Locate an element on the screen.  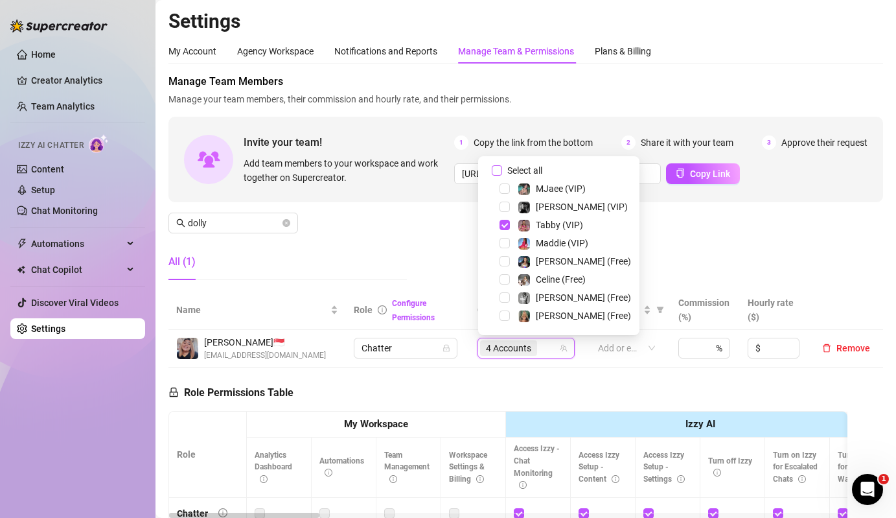
img: Tabby (VIP) is located at coordinates (524, 225).